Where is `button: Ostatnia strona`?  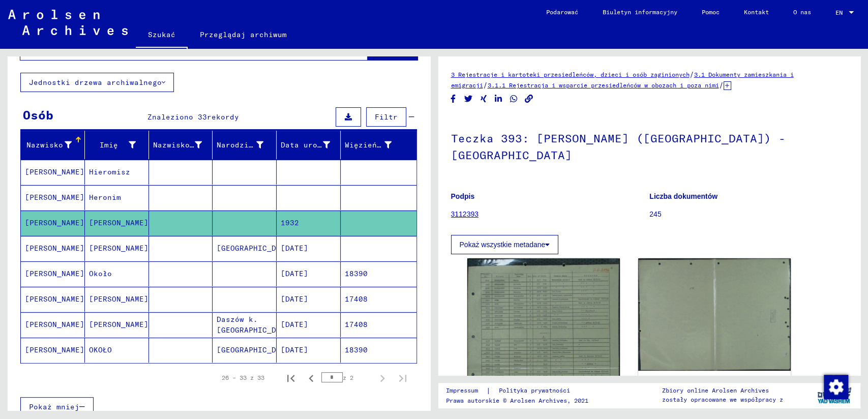 button: Ostatnia strona is located at coordinates (403, 378).